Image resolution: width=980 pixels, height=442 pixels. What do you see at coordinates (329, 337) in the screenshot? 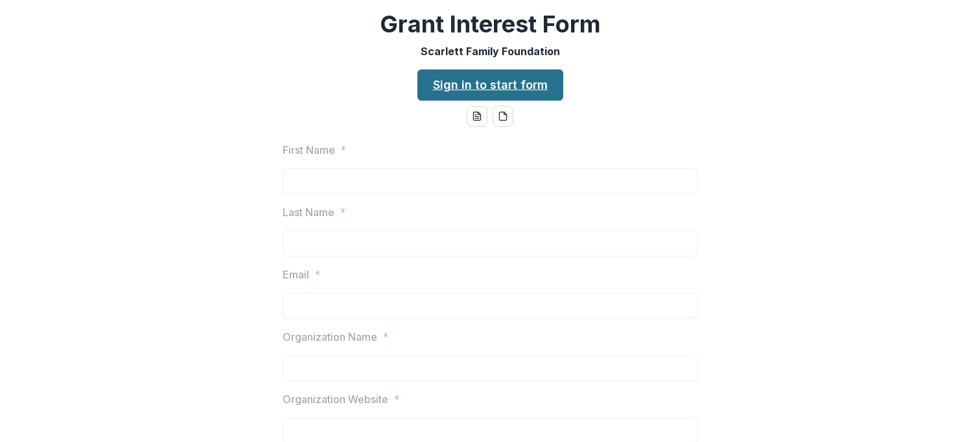
I see `p: Organization Name` at bounding box center [329, 337].